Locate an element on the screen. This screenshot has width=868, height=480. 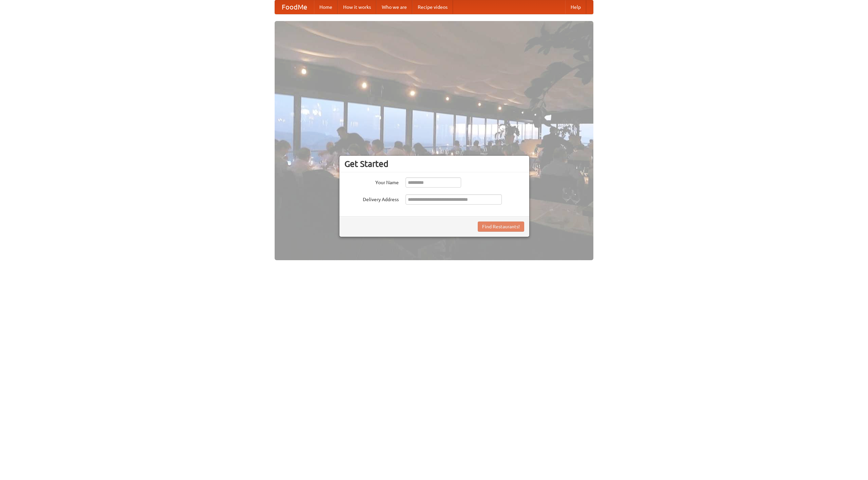
a: FoodMe is located at coordinates (294, 7).